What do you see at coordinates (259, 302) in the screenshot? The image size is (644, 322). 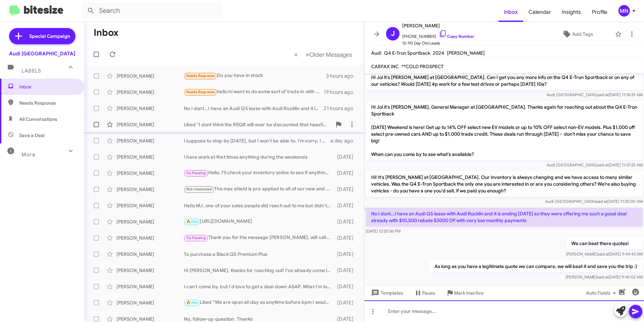 I see `div: Liked “We are open all day so anytime before 6pm I would say.”` at bounding box center [259, 302].